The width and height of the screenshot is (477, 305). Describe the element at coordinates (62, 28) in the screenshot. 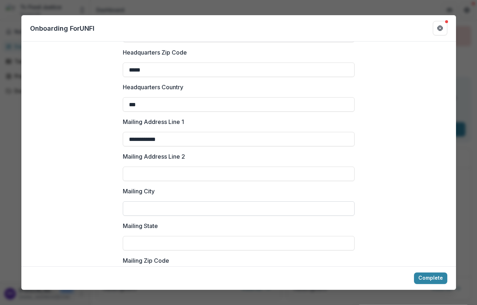

I see `p: Onboarding For UNFI` at that location.